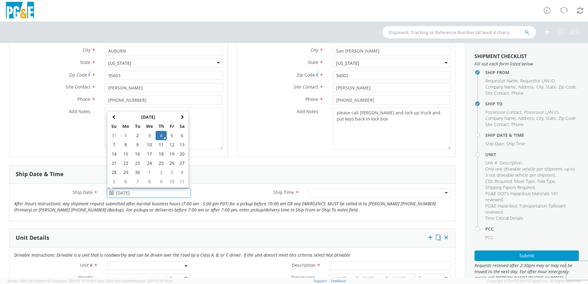 This screenshot has height=284, width=588. I want to click on span: PCC, so click(489, 237).